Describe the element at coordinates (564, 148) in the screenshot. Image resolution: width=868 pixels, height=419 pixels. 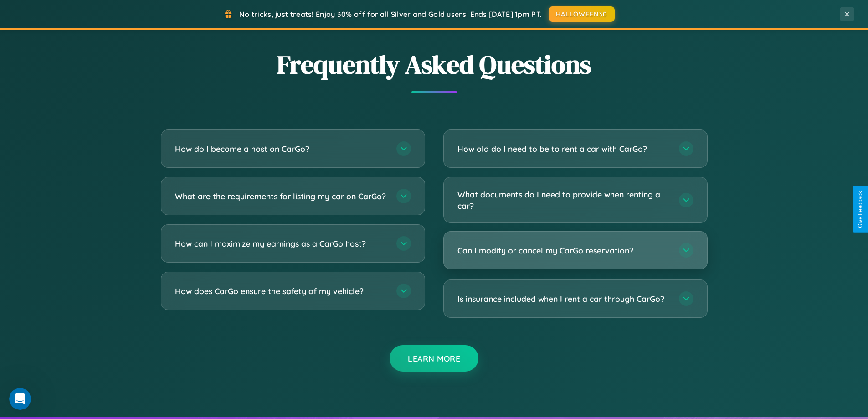
I see `h3: How old do I need to be to rent a car with CarGo?` at that location.